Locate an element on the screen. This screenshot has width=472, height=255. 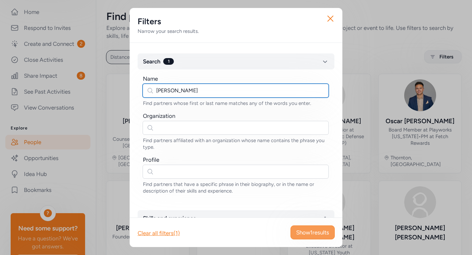
div: Clear all filters (1) is located at coordinates (158, 233).